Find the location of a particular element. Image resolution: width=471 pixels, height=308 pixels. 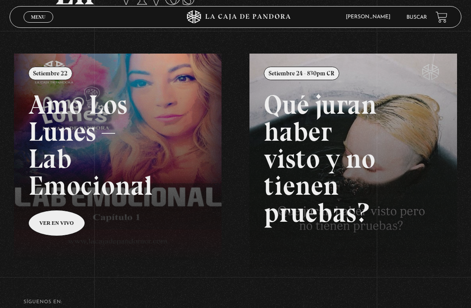

a: Buscar is located at coordinates (416, 17).